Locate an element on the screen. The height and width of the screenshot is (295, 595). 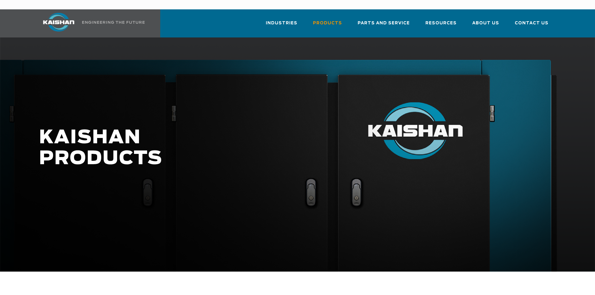
img: kaishan logo is located at coordinates (59, 22).